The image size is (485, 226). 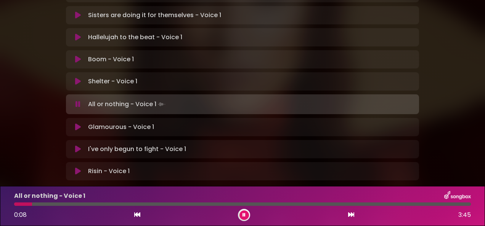 What do you see at coordinates (109, 172) in the screenshot?
I see `p: Risin - Voice 1` at bounding box center [109, 172].